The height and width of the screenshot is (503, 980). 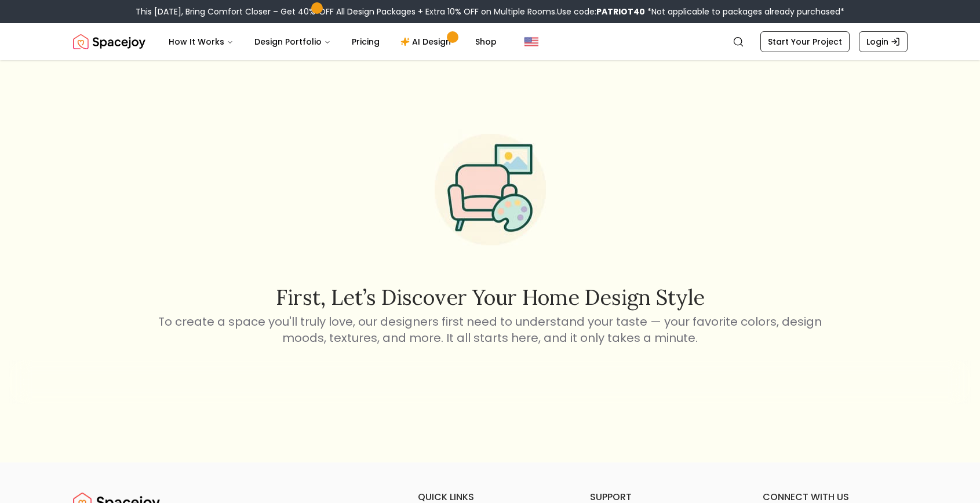 What do you see at coordinates (333, 41) in the screenshot?
I see `nav: Main` at bounding box center [333, 41].